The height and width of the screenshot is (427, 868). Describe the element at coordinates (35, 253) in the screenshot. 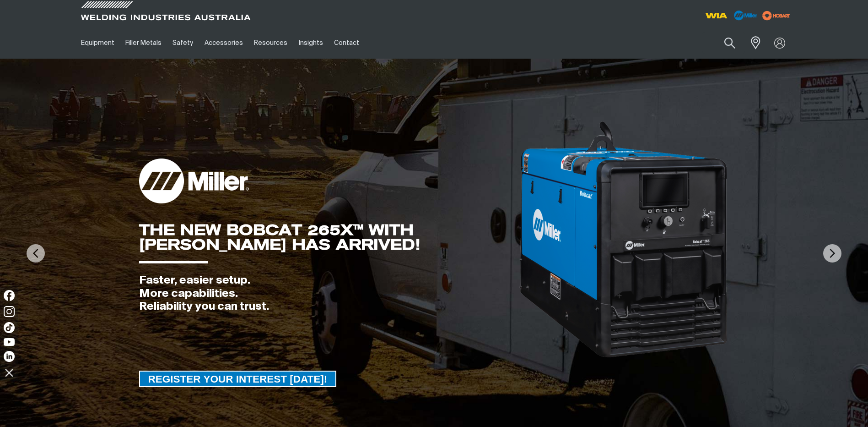

I see `img: PrevArrow` at that location.